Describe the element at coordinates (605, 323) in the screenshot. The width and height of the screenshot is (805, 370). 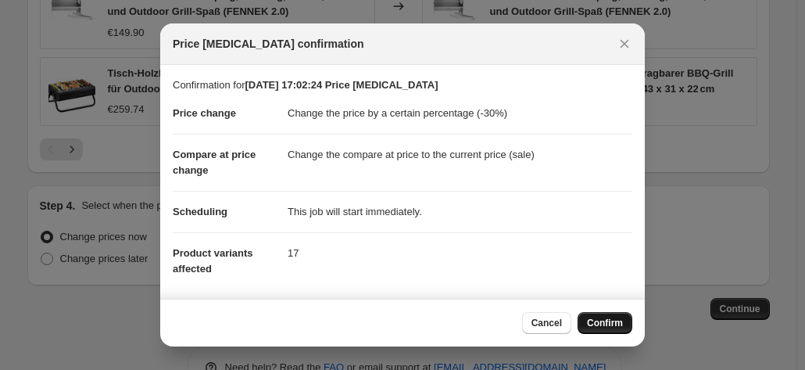
I see `span: Confirm` at that location.